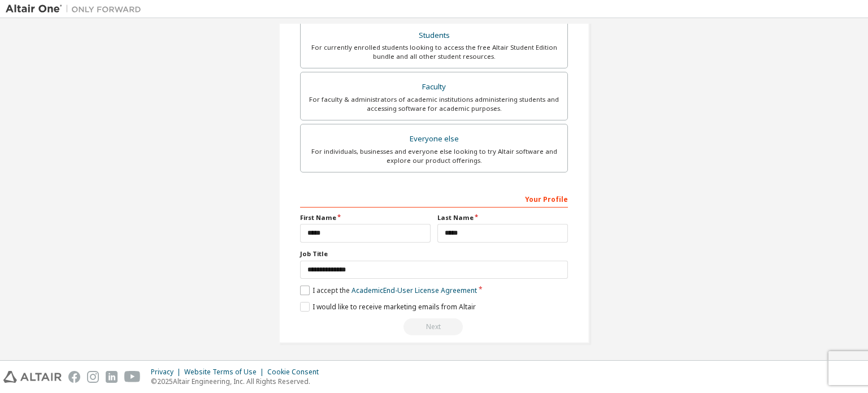  I want to click on img: linkedin.svg, so click(111, 376).